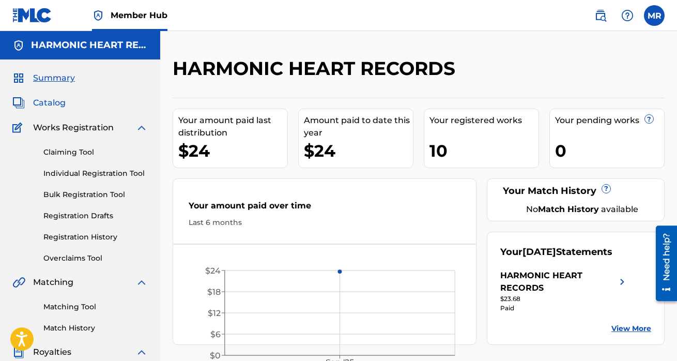  Describe the element at coordinates (556, 252) in the screenshot. I see `div: Your Statements` at that location.